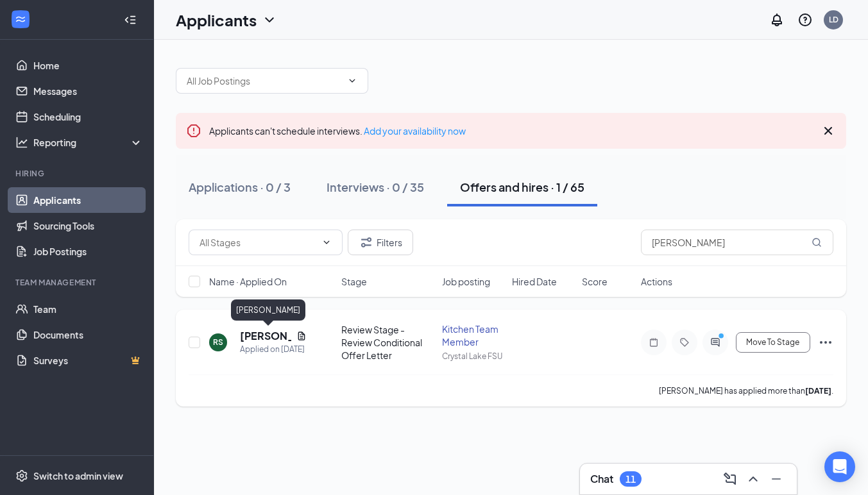 The image size is (868, 495). Describe the element at coordinates (776, 479) in the screenshot. I see `button: Minimize` at that location.